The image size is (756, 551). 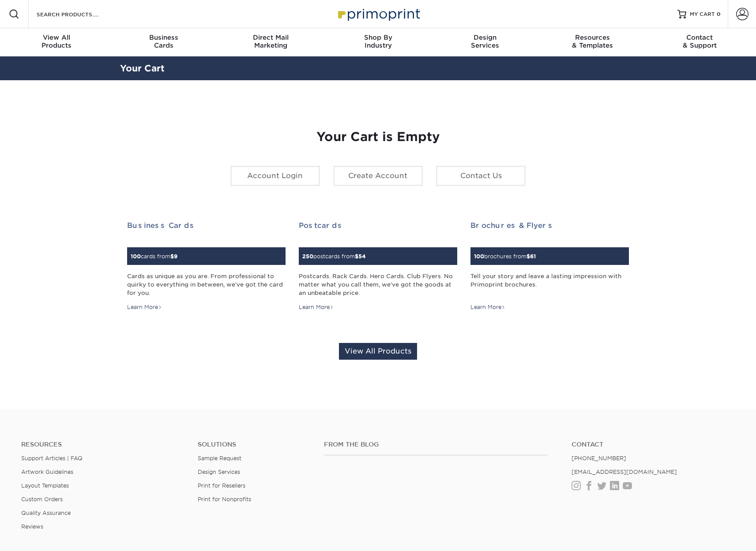 What do you see at coordinates (703, 14) in the screenshot?
I see `span: MY CART` at bounding box center [703, 14].